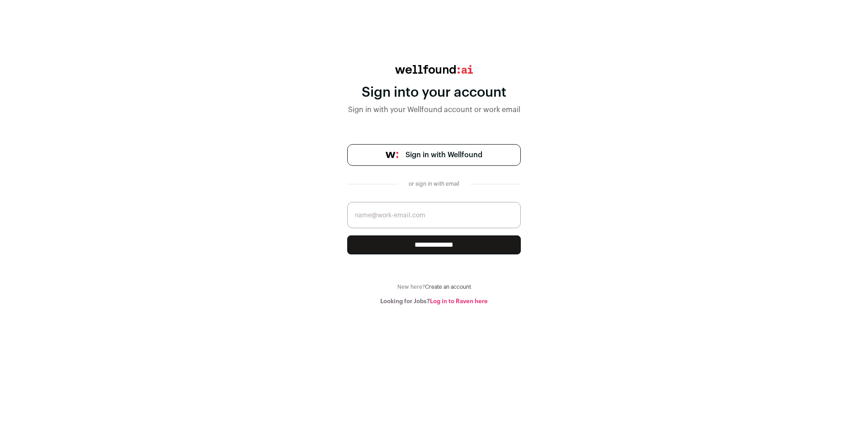  Describe the element at coordinates (392, 155) in the screenshot. I see `img: wellfound-symbol-flush-black-fb3c872781a75f747ccb3a119075da62bfe97bd399995f84a933054e44a575c4.png` at that location.